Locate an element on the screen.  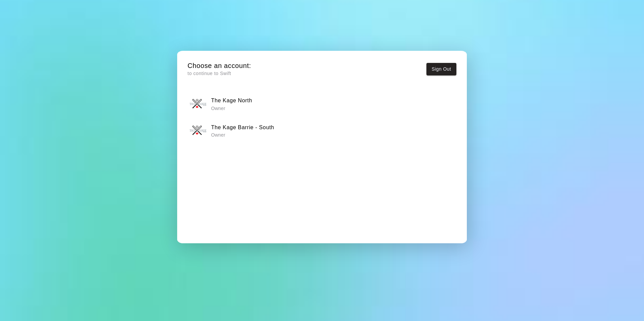
img: The Kage North is located at coordinates (198, 104).